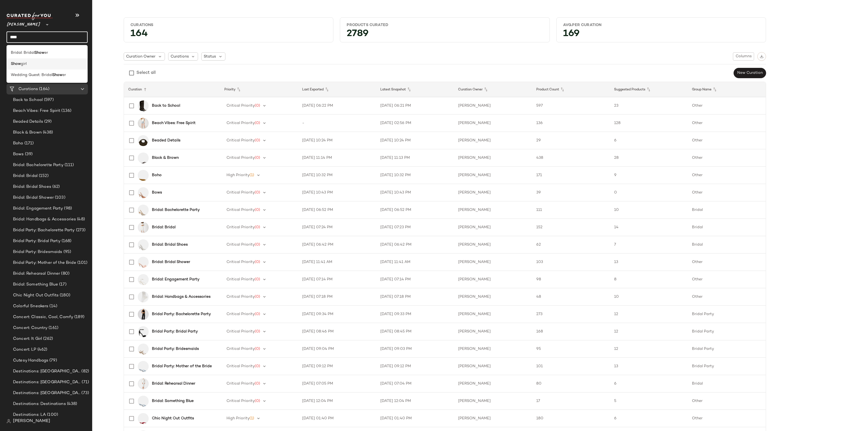 This screenshot has width=868, height=431. What do you see at coordinates (164, 227) in the screenshot?
I see `b: Bridal: Bridal` at bounding box center [164, 227].